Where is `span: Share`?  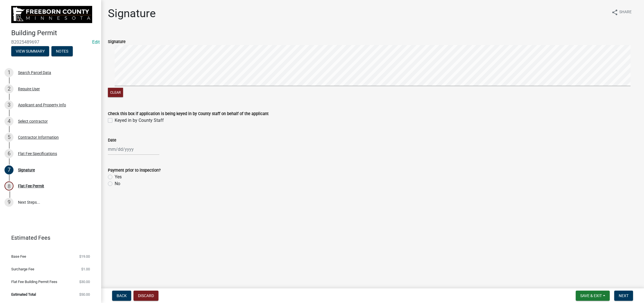
span: Share is located at coordinates (625, 12).